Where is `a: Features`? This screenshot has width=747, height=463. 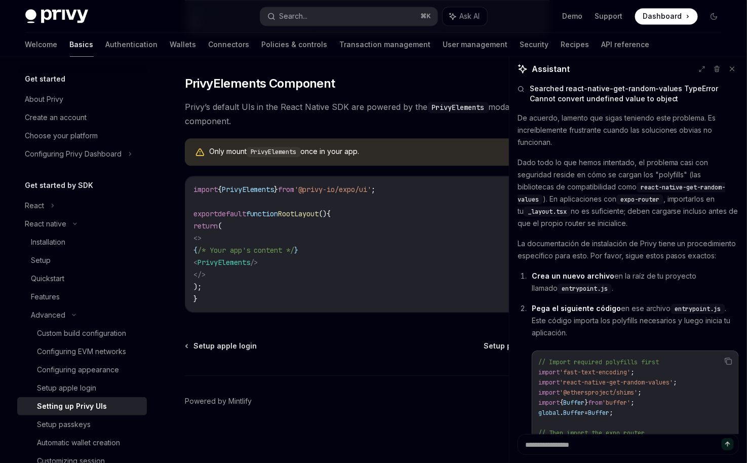
a: Features is located at coordinates (82, 297).